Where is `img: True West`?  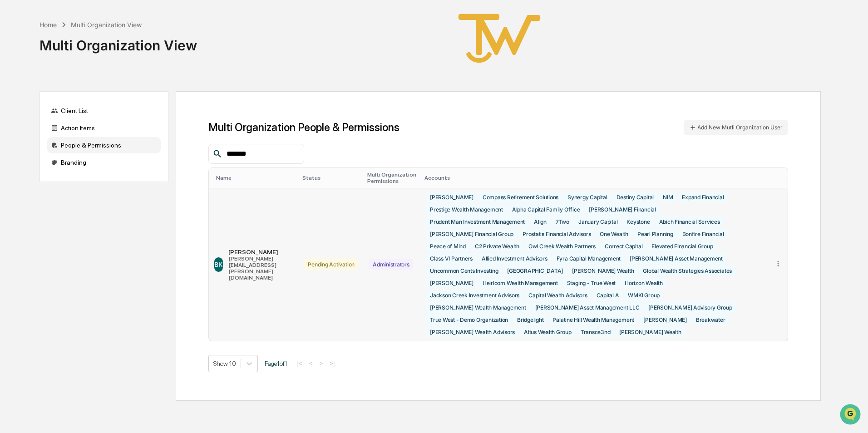
img: True West is located at coordinates (499, 38).